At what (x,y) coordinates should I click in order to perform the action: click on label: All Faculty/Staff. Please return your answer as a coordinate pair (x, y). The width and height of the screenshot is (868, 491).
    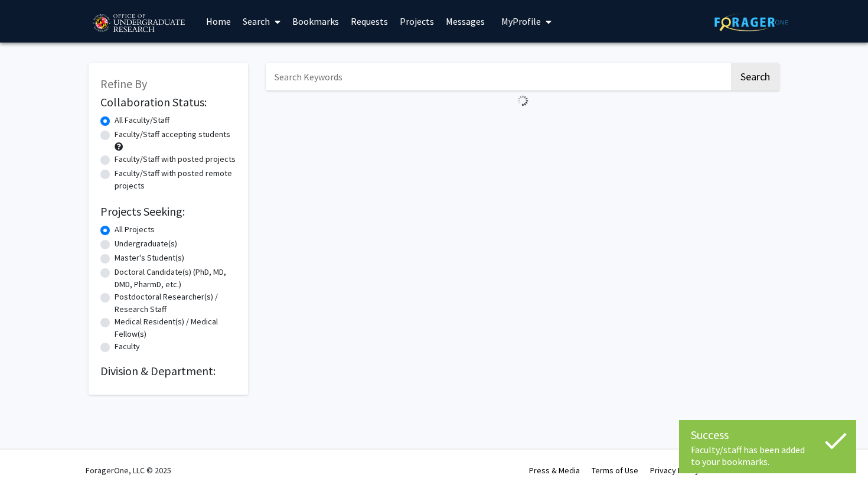
    Looking at the image, I should click on (142, 120).